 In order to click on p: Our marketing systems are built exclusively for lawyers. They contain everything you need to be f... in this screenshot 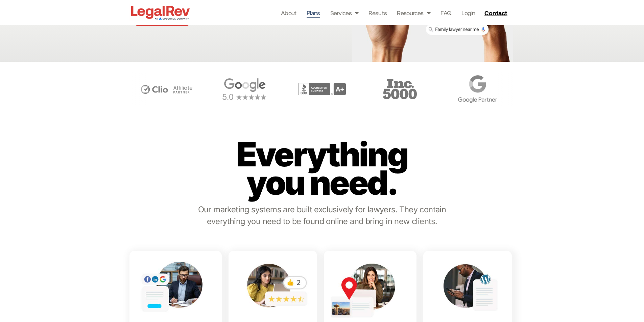, I will do `click(322, 215)`.